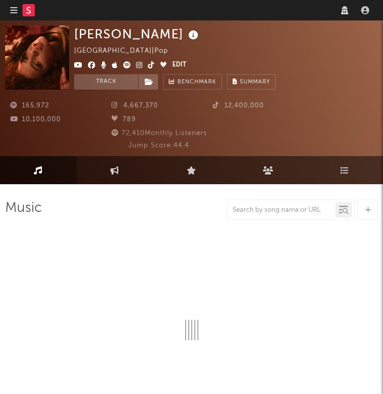 This screenshot has width=383, height=394. What do you see at coordinates (158, 145) in the screenshot?
I see `span: Jump Score: 44.4` at bounding box center [158, 145].